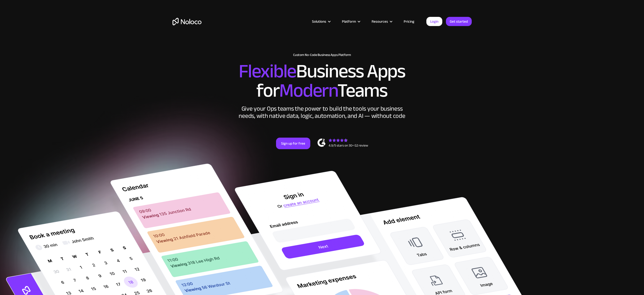  What do you see at coordinates (293, 143) in the screenshot?
I see `a: Sign up for free` at bounding box center [293, 143].